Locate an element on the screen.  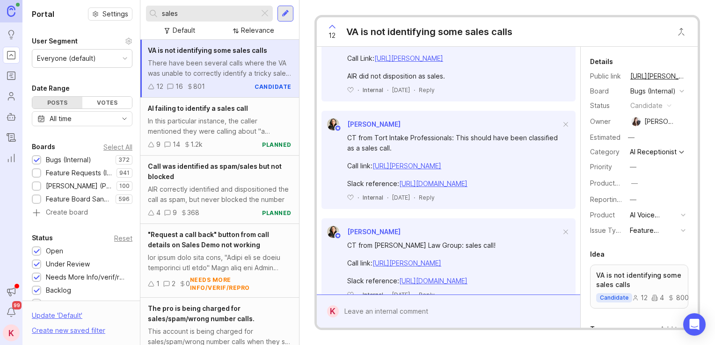
div: 2 is located at coordinates (174, 284).